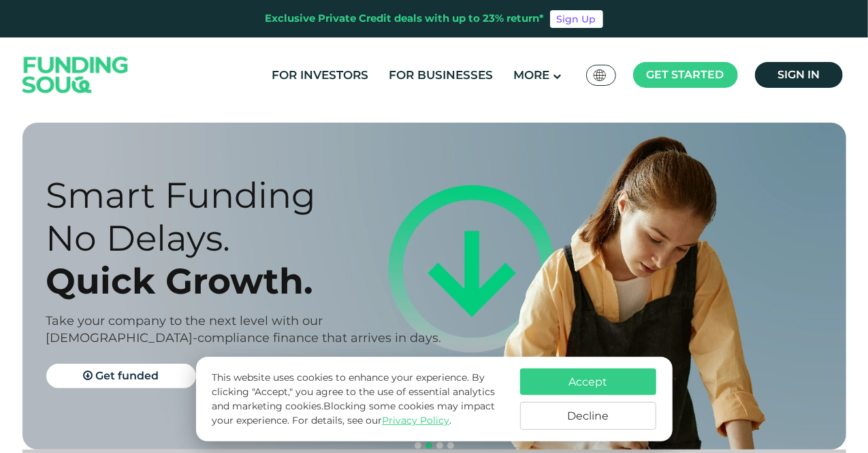 The width and height of the screenshot is (868, 453). What do you see at coordinates (372, 420) in the screenshot?
I see `span: For details, see our .` at bounding box center [372, 420].